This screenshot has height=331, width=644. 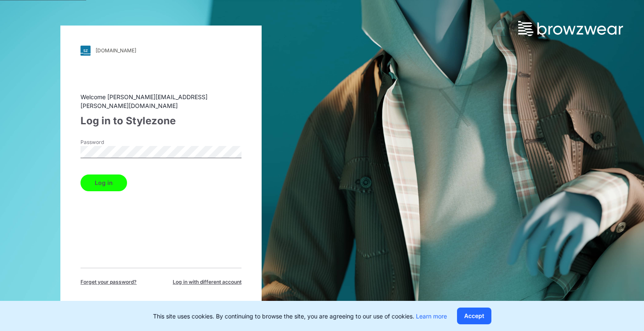 I want to click on img: browzwear-logo.73288ffb.svg, so click(x=570, y=28).